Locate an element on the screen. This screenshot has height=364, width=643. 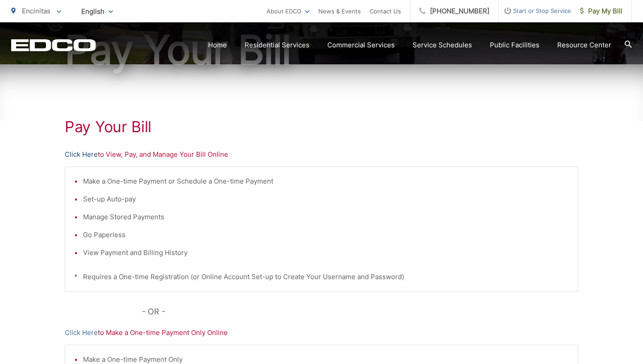
a: Service Schedules is located at coordinates (442, 45).